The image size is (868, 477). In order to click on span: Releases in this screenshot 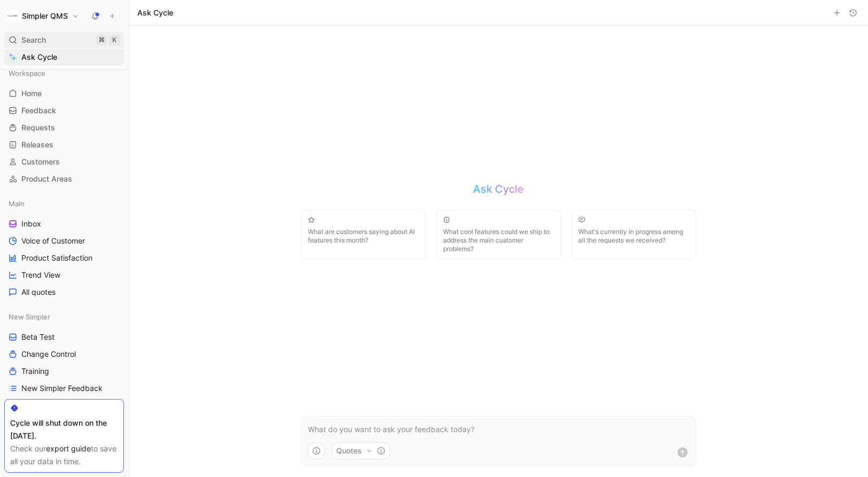, I will do `click(37, 145)`.